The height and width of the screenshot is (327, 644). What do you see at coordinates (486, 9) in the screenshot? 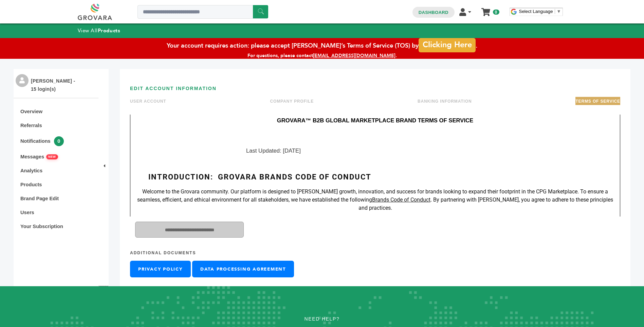
I see `a: My Cart` at bounding box center [486, 9].